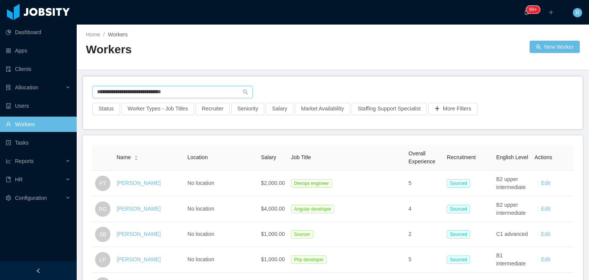 This screenshot has width=589, height=280. Describe the element at coordinates (551, 12) in the screenshot. I see `i: icon: plus` at that location.